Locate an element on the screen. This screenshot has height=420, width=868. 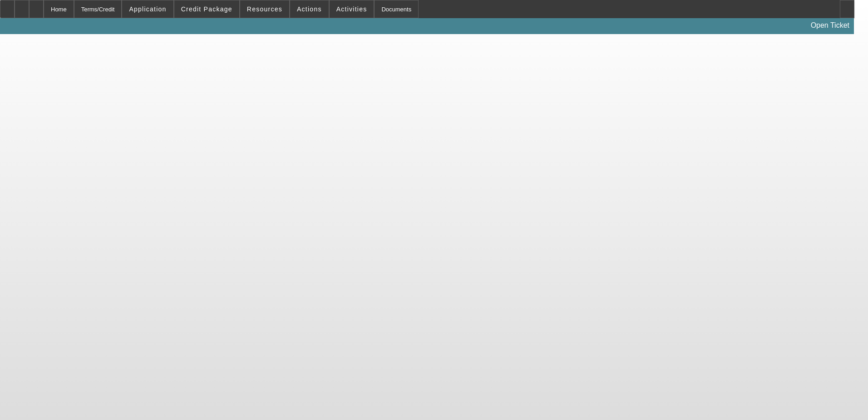
a: Open Ticket is located at coordinates (830, 25).